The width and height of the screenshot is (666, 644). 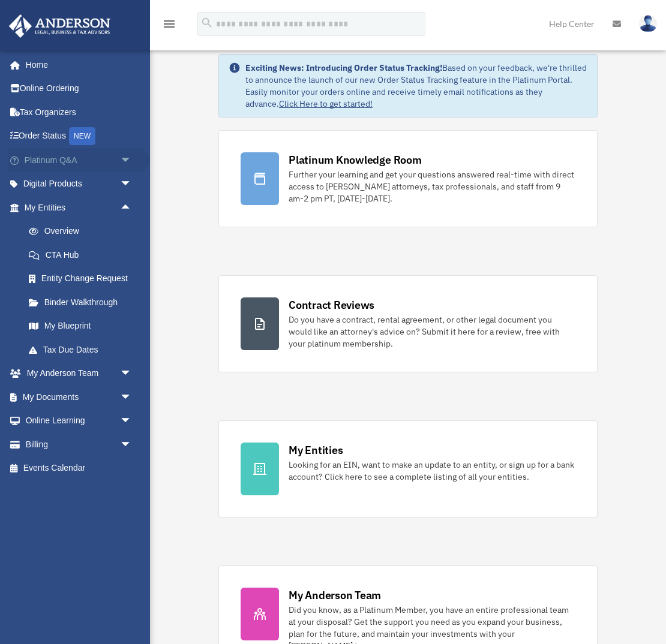 I want to click on div: Do you have a contract, rental agreement, or other legal document you would like an attorney's ad..., so click(x=432, y=331).